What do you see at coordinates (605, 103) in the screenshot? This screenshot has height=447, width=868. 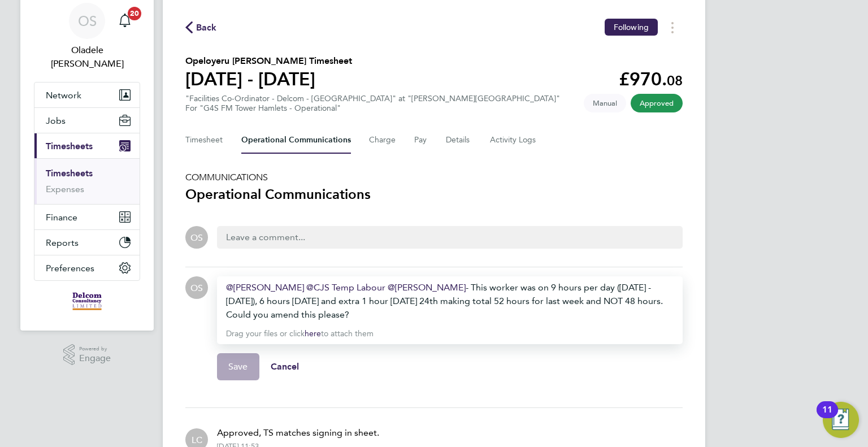 I see `span: This timesheet was manually created.` at bounding box center [605, 103].